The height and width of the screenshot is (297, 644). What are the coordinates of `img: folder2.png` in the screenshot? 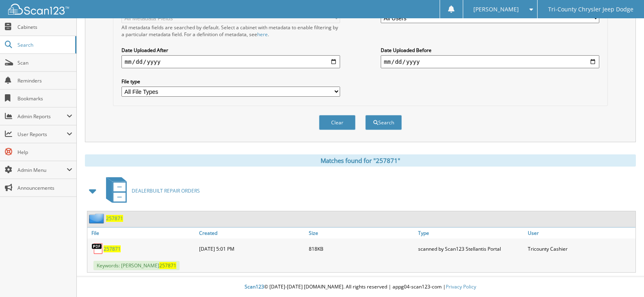 It's located at (98, 218).